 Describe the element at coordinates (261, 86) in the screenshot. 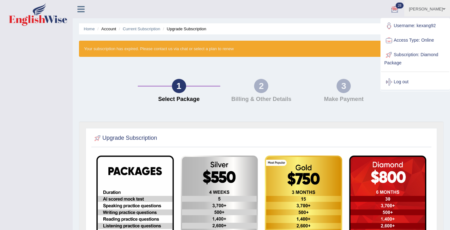

I see `div: 2` at that location.